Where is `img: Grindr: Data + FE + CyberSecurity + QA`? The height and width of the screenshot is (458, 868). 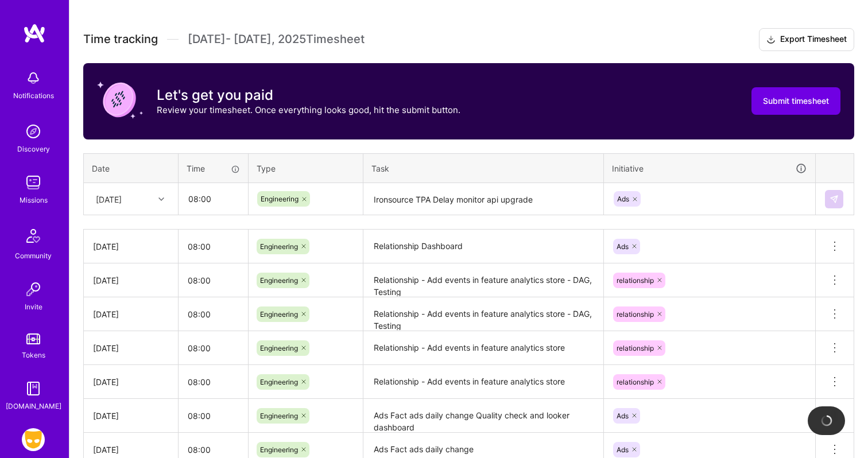 img: Grindr: Data + FE + CyberSecurity + QA is located at coordinates (34, 440).